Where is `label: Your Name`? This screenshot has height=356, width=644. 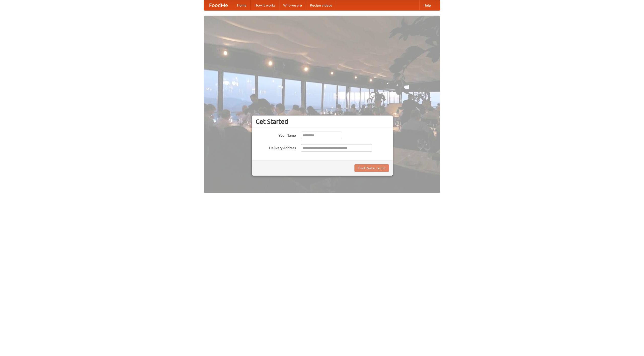
label: Your Name is located at coordinates (276, 135).